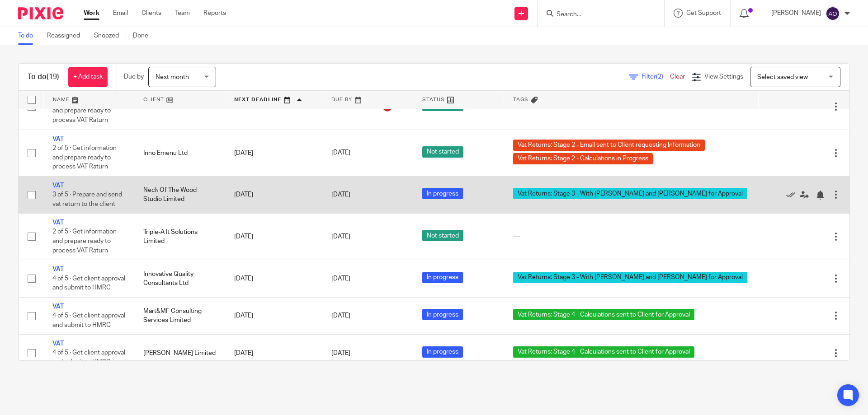 The width and height of the screenshot is (868, 415). Describe the element at coordinates (180, 195) in the screenshot. I see `td: Neck Of The Wood Studio Limited` at that location.